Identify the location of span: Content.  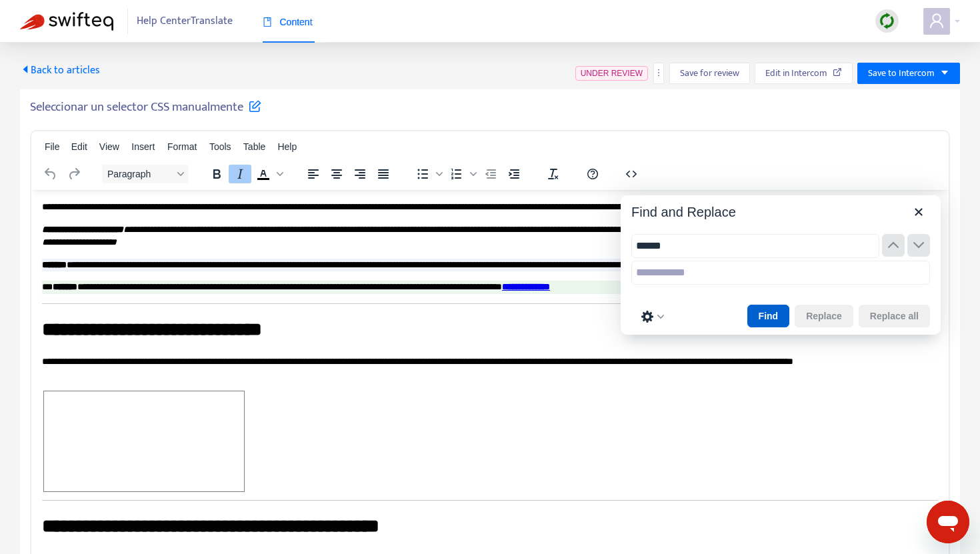
(287, 22).